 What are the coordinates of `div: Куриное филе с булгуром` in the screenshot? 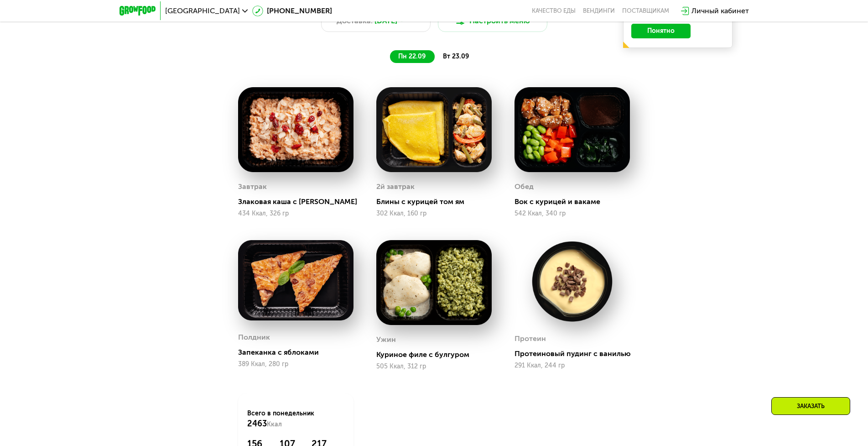 It's located at (437, 354).